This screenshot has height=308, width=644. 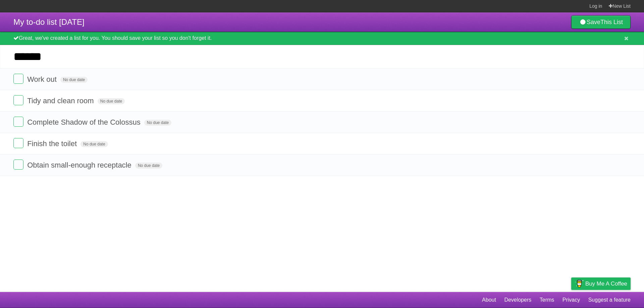 What do you see at coordinates (601, 284) in the screenshot?
I see `a: Buy me a coffee` at bounding box center [601, 284].